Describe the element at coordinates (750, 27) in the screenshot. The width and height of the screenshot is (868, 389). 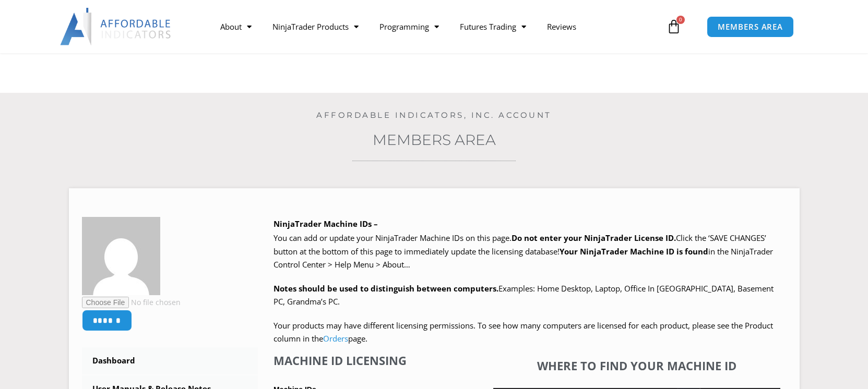
I see `a: MEMBERS AREA` at that location.